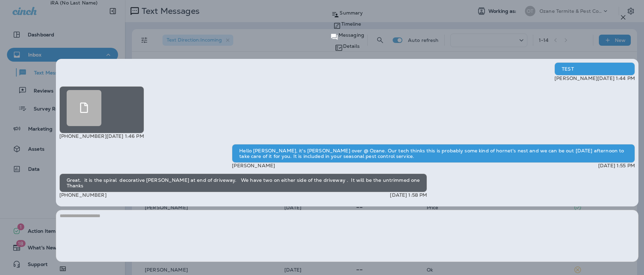  What do you see at coordinates (351, 24) in the screenshot?
I see `p: Timeline` at bounding box center [351, 24].